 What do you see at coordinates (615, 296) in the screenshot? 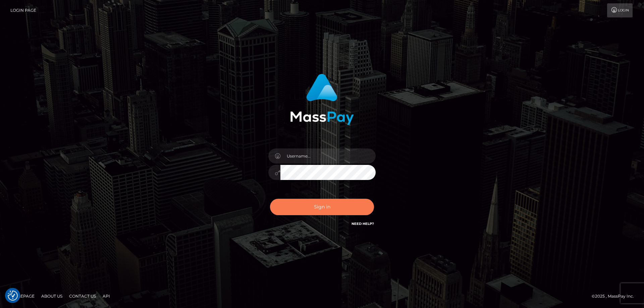
I see `div: © 2025 , MassPay Inc.` at bounding box center [615, 296].